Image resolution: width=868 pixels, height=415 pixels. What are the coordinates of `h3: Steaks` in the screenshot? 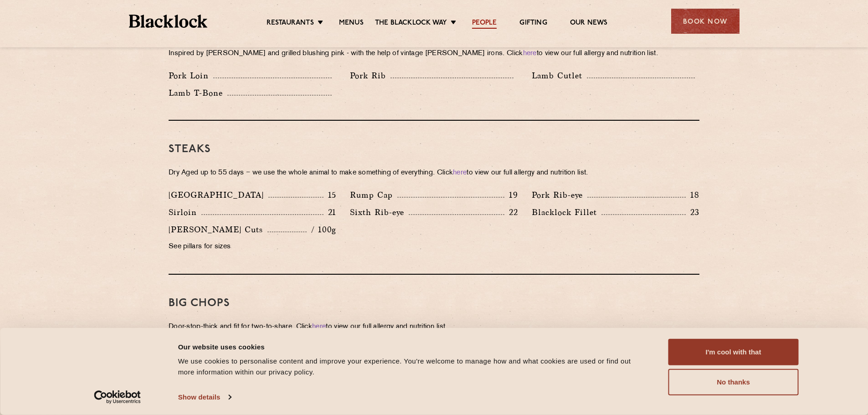 It's located at (434, 149).